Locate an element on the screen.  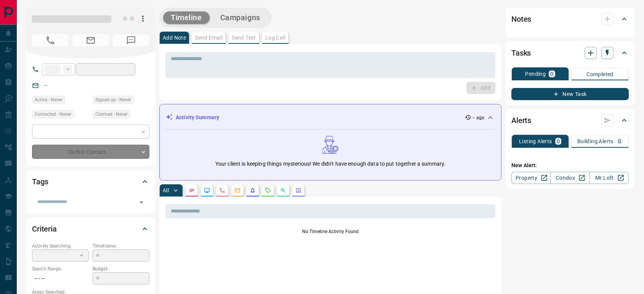
span: Claimed - Never is located at coordinates (111, 114).